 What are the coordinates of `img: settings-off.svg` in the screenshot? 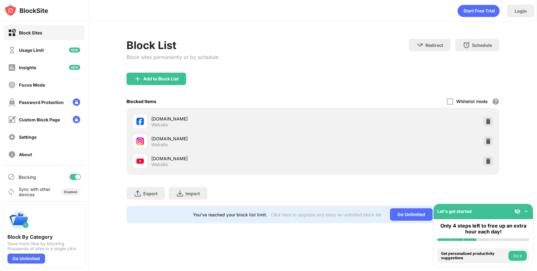 It's located at (12, 137).